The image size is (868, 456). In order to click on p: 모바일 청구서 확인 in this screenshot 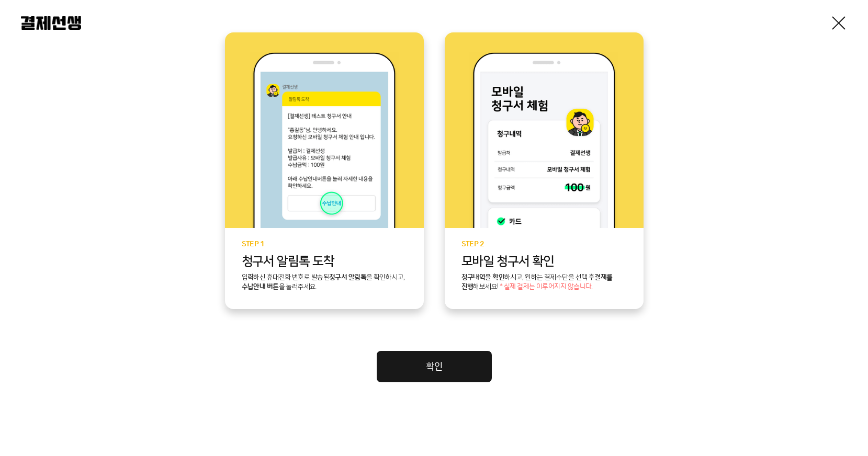, I will do `click(544, 261)`.